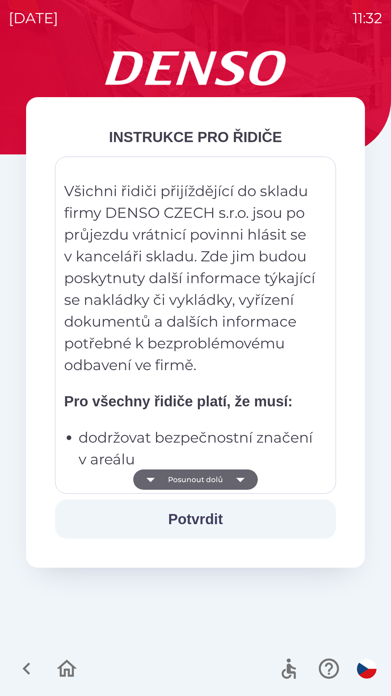 The image size is (391, 696). I want to click on div: INSTRUKCE PRO ŘIDIČE, so click(196, 137).